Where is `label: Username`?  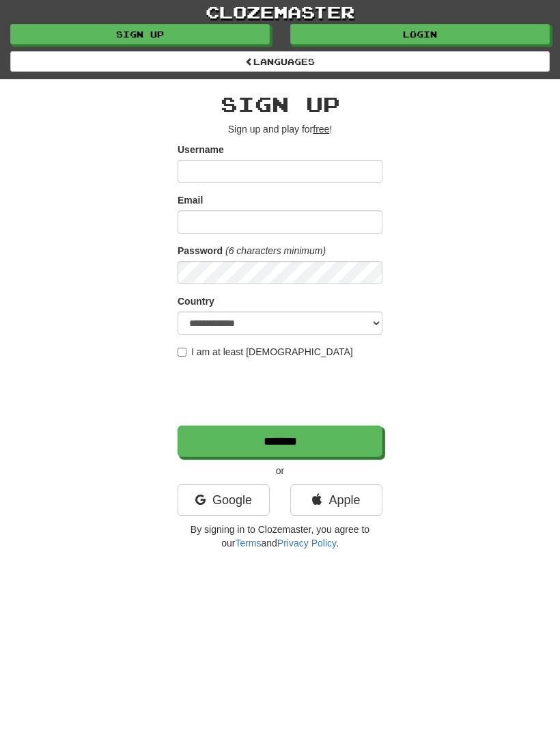
label: Username is located at coordinates (200, 150).